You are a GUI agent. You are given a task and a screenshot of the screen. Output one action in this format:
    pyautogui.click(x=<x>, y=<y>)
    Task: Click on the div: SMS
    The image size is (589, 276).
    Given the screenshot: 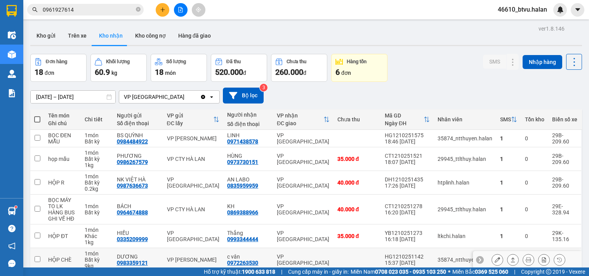 What is the action you would take?
    pyautogui.click(x=505, y=120)
    